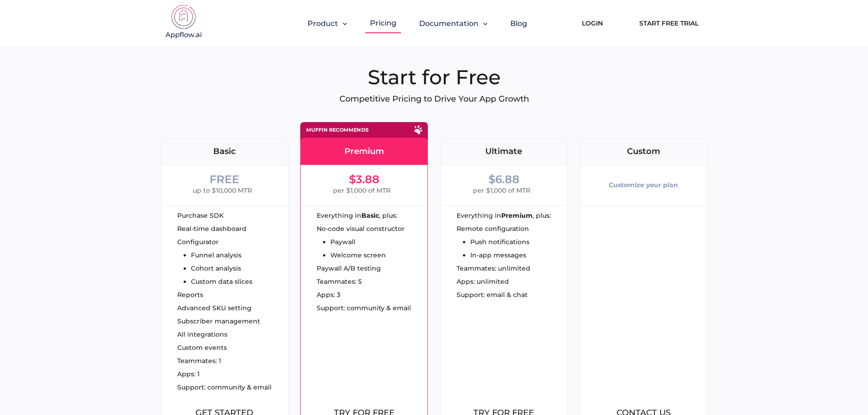 This screenshot has width=868, height=415. Describe the element at coordinates (211, 228) in the screenshot. I see `span: Real-time dashboard` at that location.